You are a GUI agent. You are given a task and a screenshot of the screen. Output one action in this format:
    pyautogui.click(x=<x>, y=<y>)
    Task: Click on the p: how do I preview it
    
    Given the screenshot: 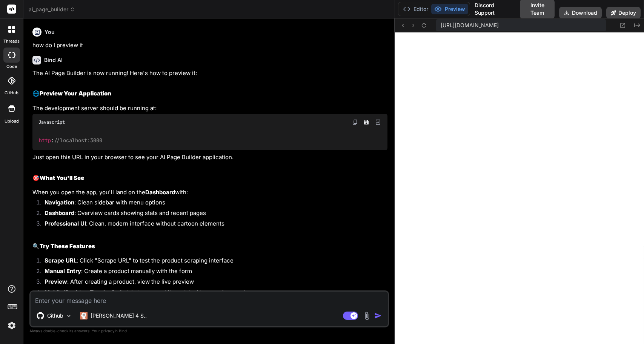 What is the action you would take?
    pyautogui.click(x=210, y=45)
    